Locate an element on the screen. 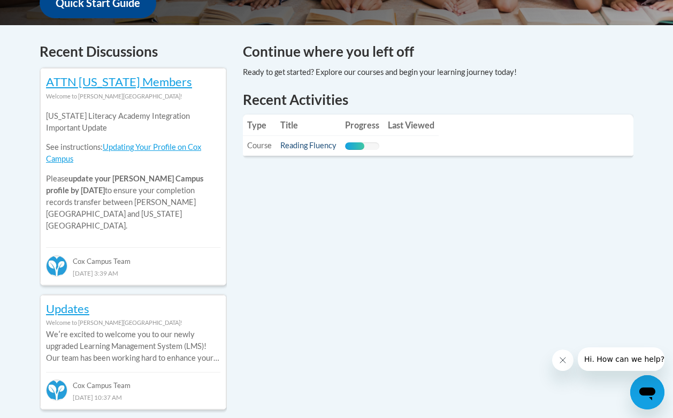 Image resolution: width=673 pixels, height=418 pixels. a: Updates is located at coordinates (67, 308).